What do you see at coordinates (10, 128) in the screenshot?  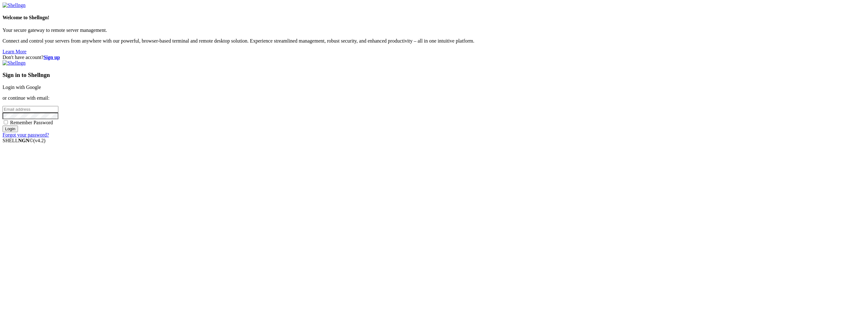 I see `input: Login` at bounding box center [10, 128].